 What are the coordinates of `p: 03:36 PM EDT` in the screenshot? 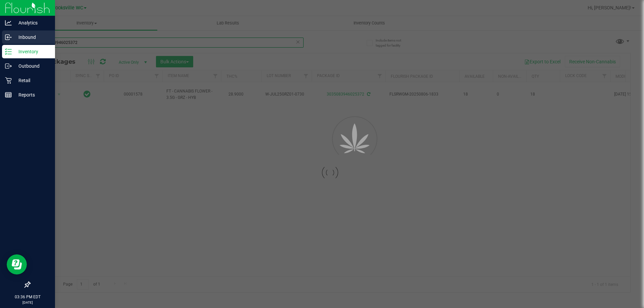 It's located at (28, 297).